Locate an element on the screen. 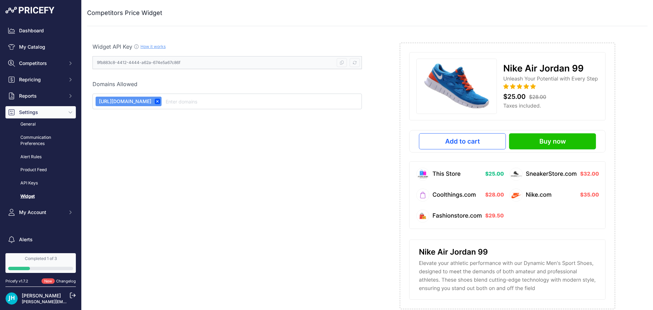 The height and width of the screenshot is (310, 653). a: Communication Preferences is located at coordinates (40, 140).